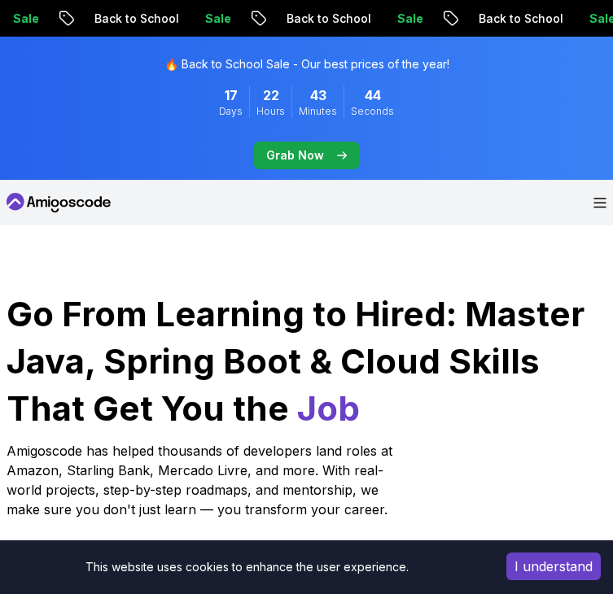 The image size is (613, 594). Describe the element at coordinates (306, 360) in the screenshot. I see `h1: Go From Learning to Hired: Master Java, Spring Boot & Cloud Skills That Get You the` at that location.